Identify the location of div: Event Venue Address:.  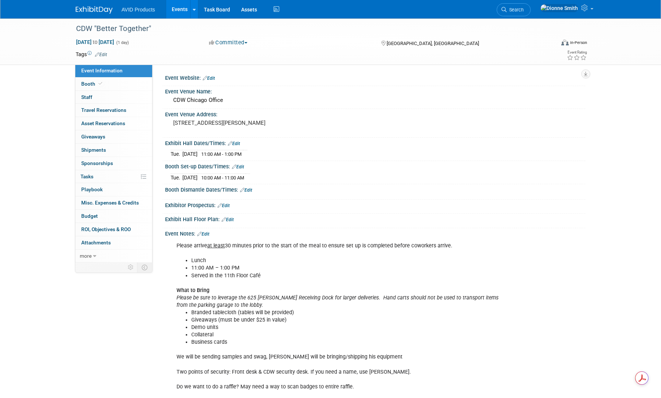
(375, 113).